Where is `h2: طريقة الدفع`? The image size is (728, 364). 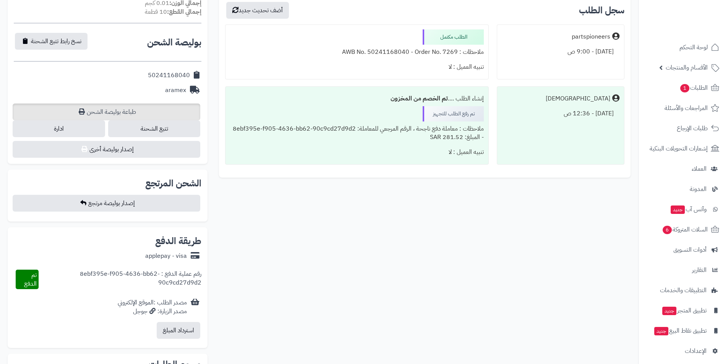 h2: طريقة الدفع is located at coordinates (178, 241).